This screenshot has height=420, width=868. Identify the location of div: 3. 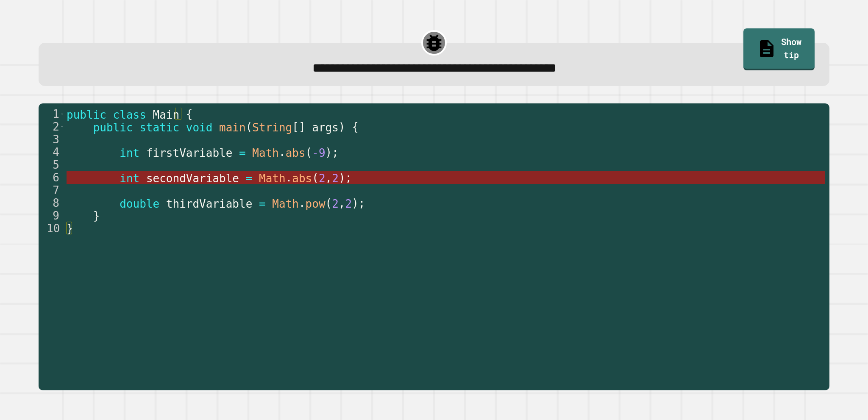
(51, 140).